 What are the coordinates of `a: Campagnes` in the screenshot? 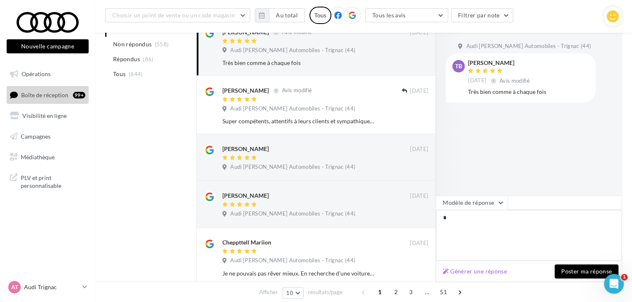 It's located at (48, 137).